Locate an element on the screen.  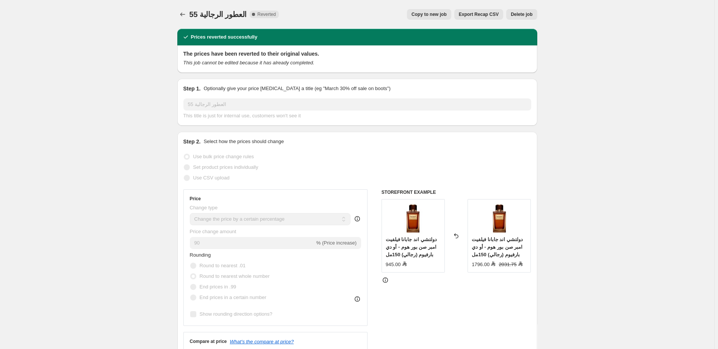
span: 55 العطور الرجالية is located at coordinates (218, 14).